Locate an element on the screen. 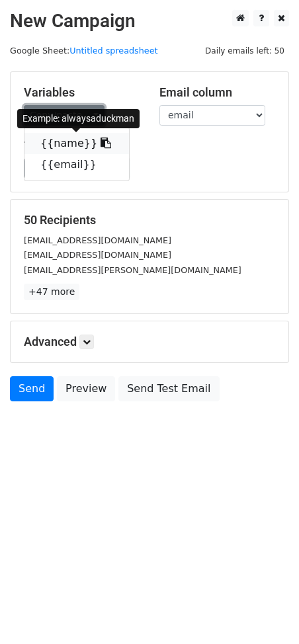 This screenshot has width=299, height=644. a: Preview is located at coordinates (86, 389).